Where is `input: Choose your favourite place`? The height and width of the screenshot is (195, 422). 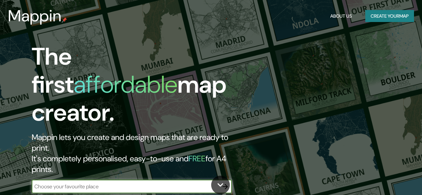 input: Choose your favourite place is located at coordinates (125, 187).